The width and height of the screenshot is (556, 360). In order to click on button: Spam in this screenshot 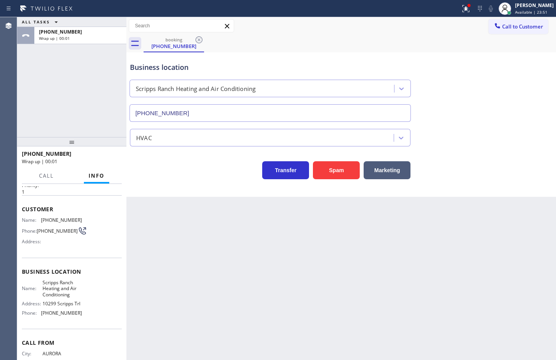, I will do `click(336, 170)`.